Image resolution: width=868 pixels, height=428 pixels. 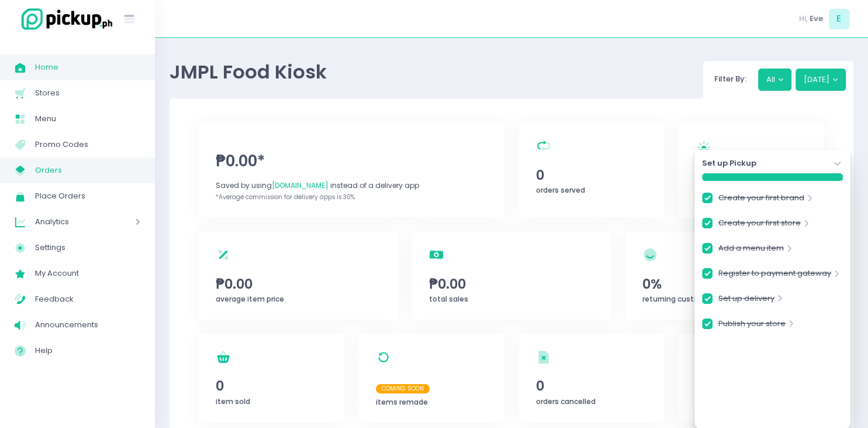 What do you see at coordinates (249, 298) in the screenshot?
I see `span: average item price` at bounding box center [249, 298].